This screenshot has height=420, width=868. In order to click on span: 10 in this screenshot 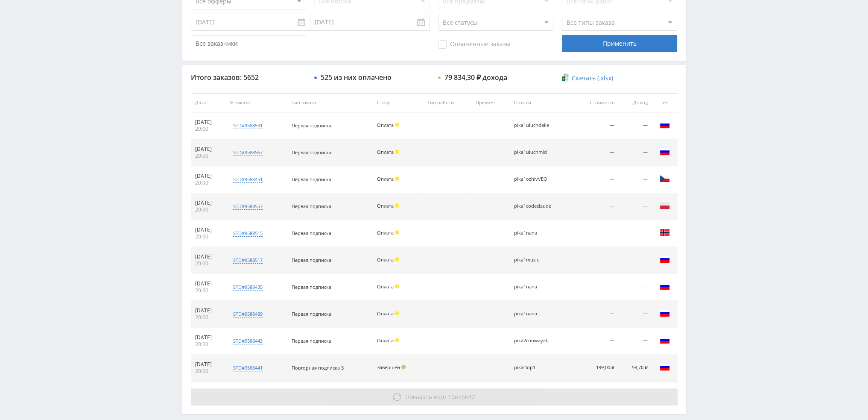, I will do `click(451, 397)`.